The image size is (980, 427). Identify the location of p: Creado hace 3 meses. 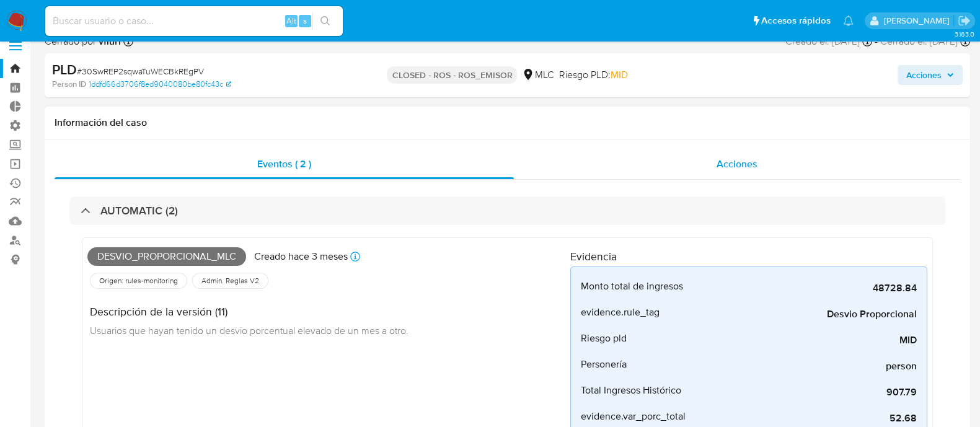
(301, 256).